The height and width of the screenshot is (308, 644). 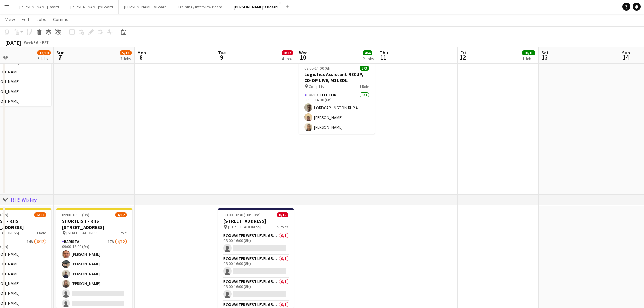 What do you see at coordinates (24, 200) in the screenshot?
I see `div: RHS Wisley` at bounding box center [24, 200].